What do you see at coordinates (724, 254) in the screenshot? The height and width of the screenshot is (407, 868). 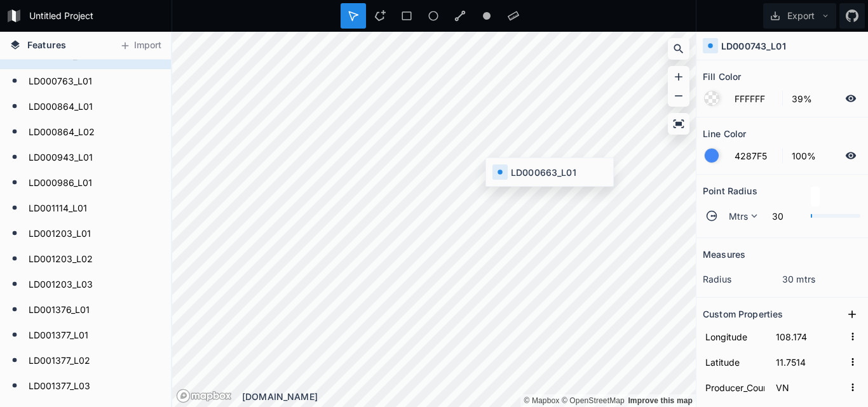 I see `h2: Measures` at bounding box center [724, 254].